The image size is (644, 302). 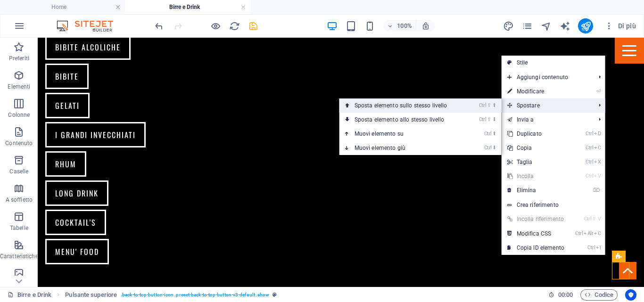 What do you see at coordinates (560, 295) in the screenshot?
I see `h6: Tempo sessione` at bounding box center [560, 295].